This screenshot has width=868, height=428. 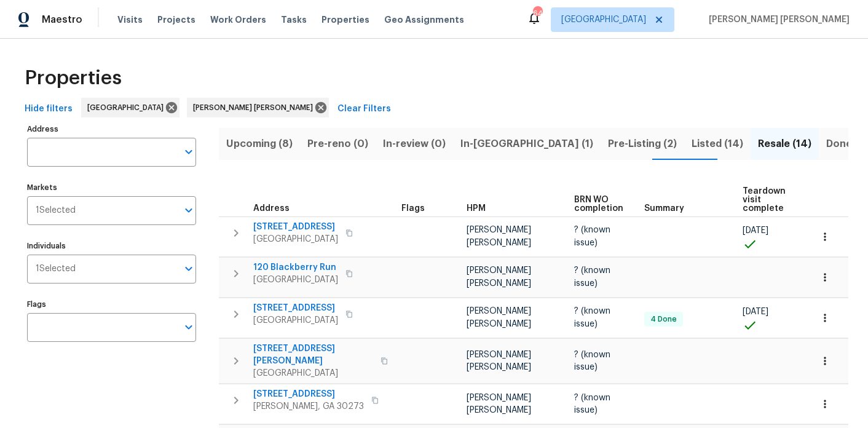 I want to click on span: HPM, so click(x=476, y=209).